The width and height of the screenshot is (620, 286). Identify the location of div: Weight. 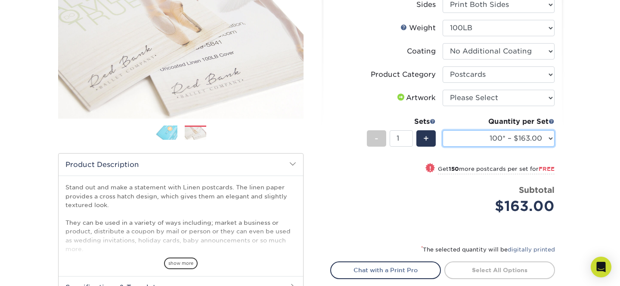
(418, 28).